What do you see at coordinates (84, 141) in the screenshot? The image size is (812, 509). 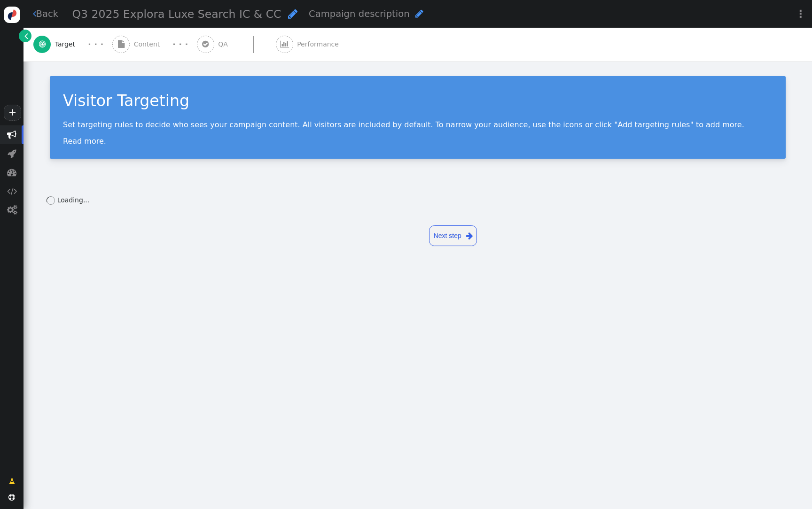 I see `a: Read more.` at bounding box center [84, 141].